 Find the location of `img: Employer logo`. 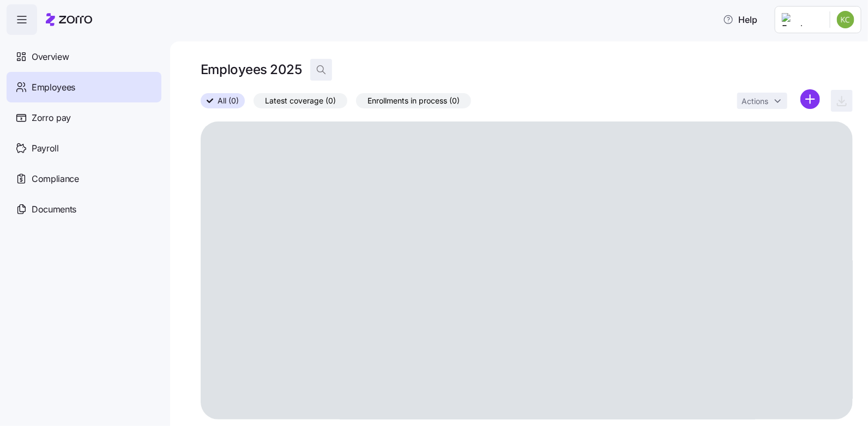

img: Employer logo is located at coordinates (801, 19).